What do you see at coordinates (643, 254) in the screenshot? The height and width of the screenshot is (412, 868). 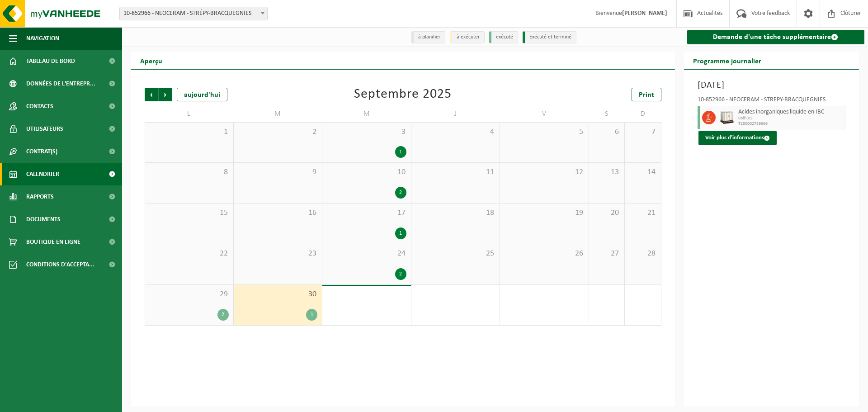 I see `span: 28` at bounding box center [643, 254].